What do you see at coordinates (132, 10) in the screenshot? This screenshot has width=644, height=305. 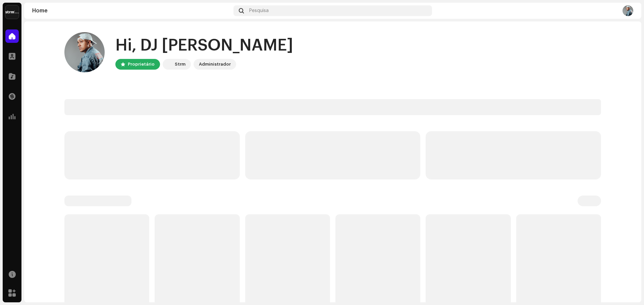 I see `div: Home` at bounding box center [132, 10].